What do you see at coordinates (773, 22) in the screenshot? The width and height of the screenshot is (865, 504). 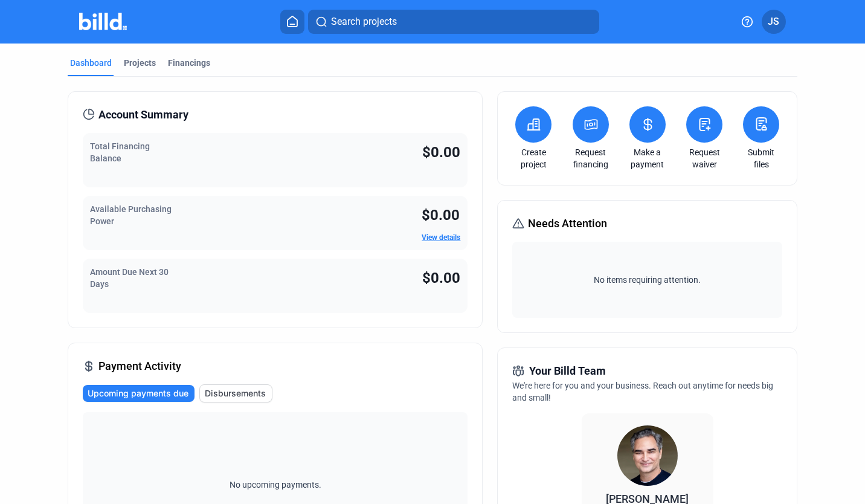 I see `span: JS` at bounding box center [773, 22].